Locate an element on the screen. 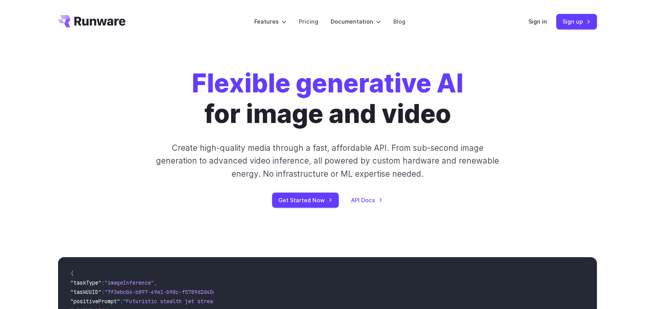 The image size is (655, 309). h1: for image and video is located at coordinates (327, 99).